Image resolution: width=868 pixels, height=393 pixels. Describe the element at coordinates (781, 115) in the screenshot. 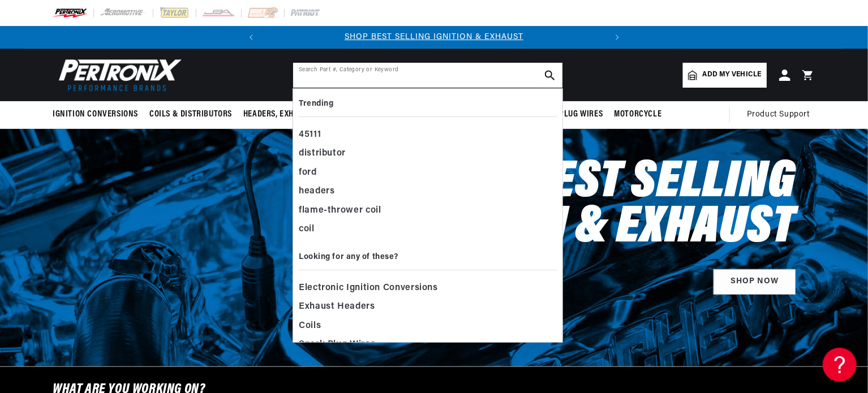

I see `summary: Product Support` at that location.